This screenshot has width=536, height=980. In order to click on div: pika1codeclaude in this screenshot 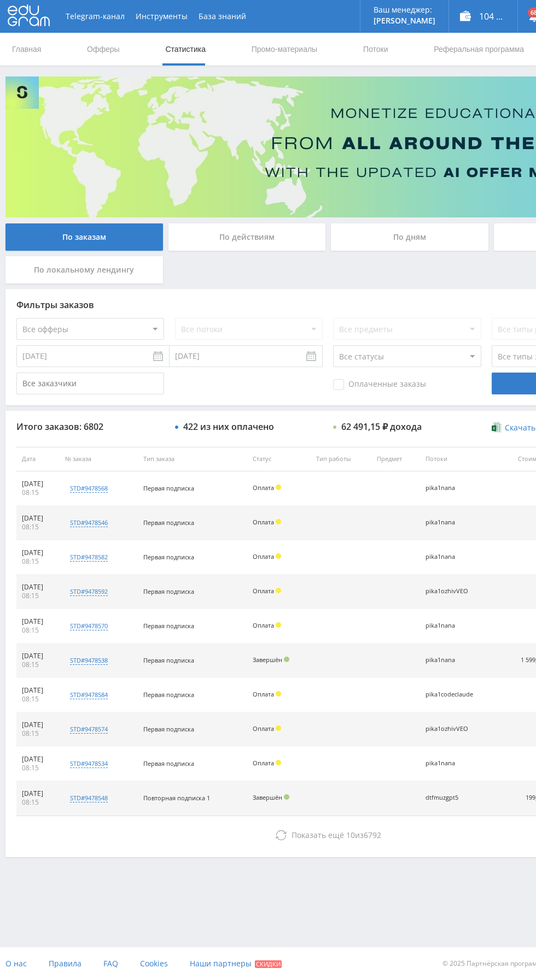, I will do `click(450, 694)`.